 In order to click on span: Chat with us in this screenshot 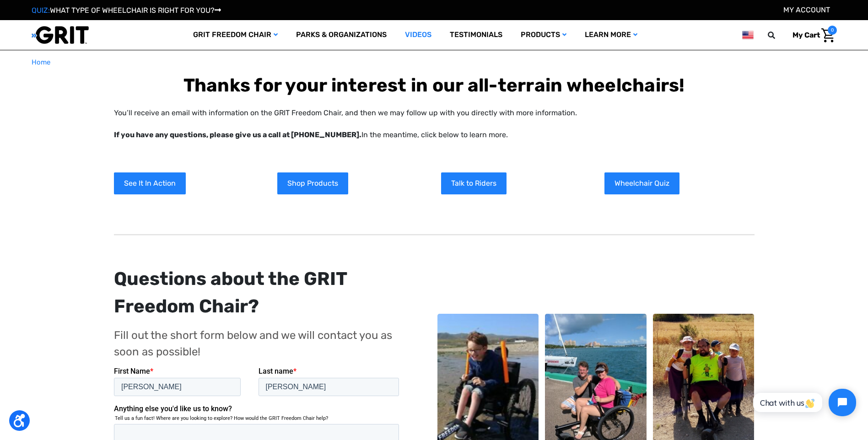, I will do `click(44, 21)`.